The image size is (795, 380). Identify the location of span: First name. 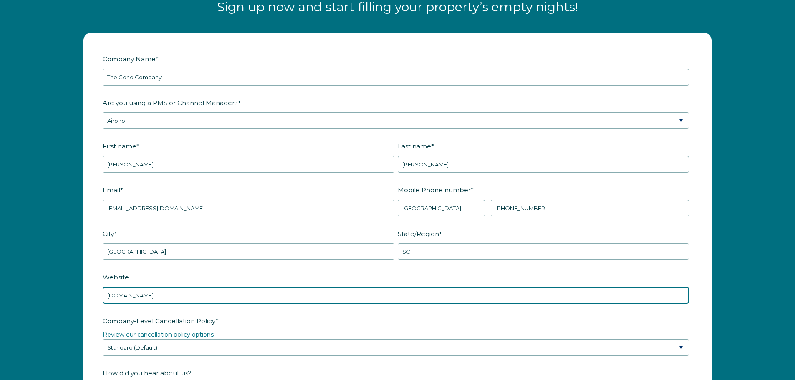
(119, 146).